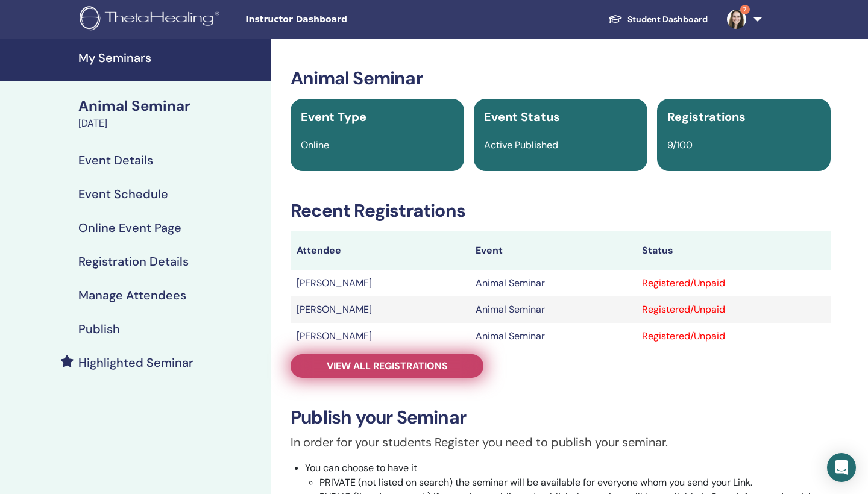  What do you see at coordinates (314, 145) in the screenshot?
I see `span: Online` at bounding box center [314, 145].